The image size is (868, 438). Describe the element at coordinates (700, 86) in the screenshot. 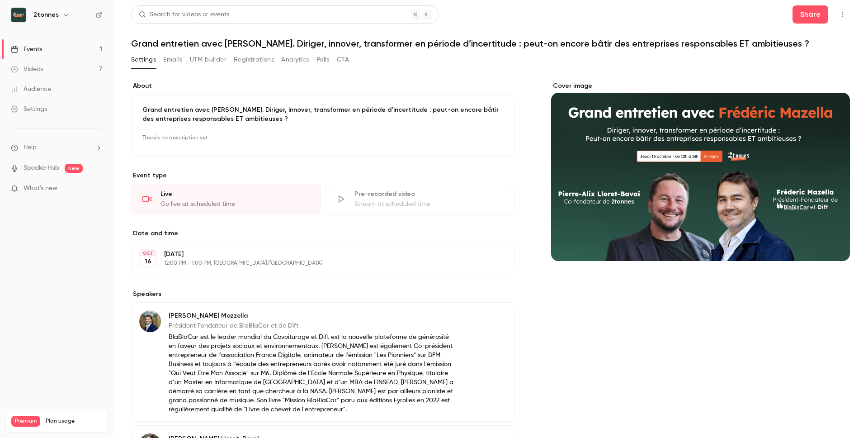

I see `label: Cover image` at that location.